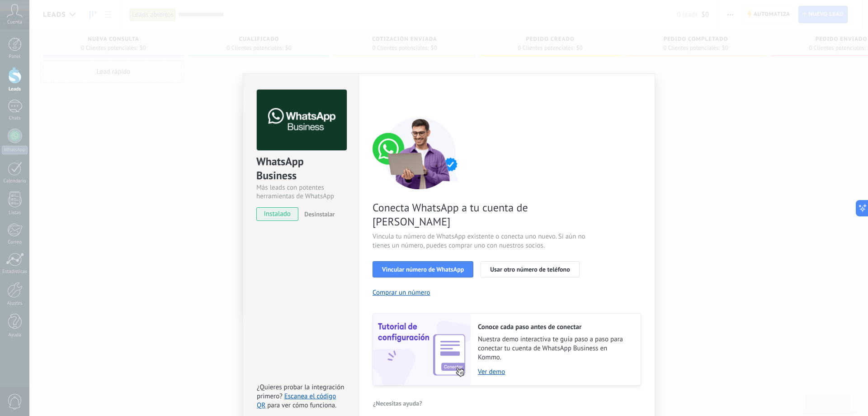 Image resolution: width=868 pixels, height=416 pixels. What do you see at coordinates (277, 214) in the screenshot?
I see `span: instalado` at bounding box center [277, 214].